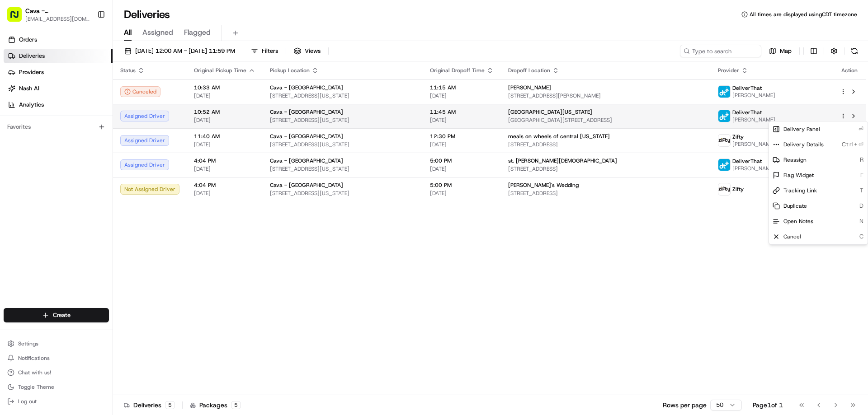 The height and width of the screenshot is (415, 868). Describe the element at coordinates (862, 175) in the screenshot. I see `span: F` at that location.